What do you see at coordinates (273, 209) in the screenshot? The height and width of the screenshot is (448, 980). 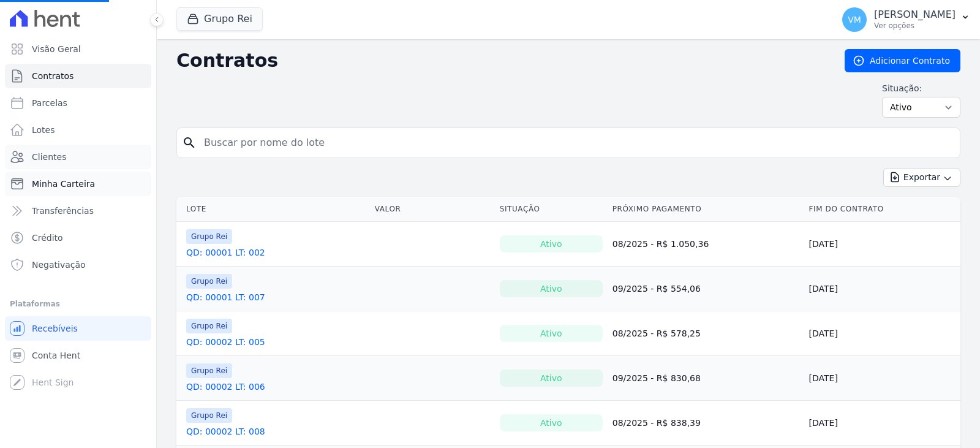 I see `th: Lote` at bounding box center [273, 209].